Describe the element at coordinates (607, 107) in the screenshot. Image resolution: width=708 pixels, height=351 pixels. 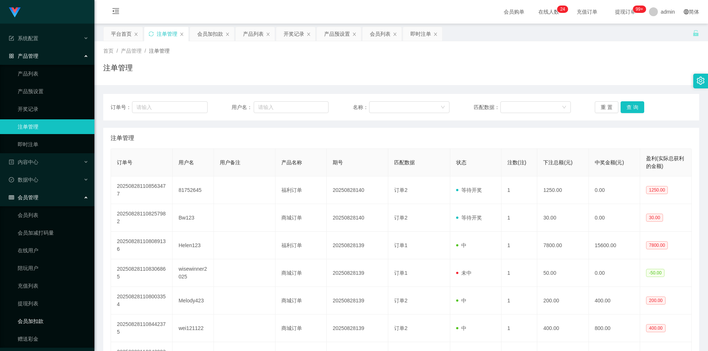
I see `button: 重 置` at that location.